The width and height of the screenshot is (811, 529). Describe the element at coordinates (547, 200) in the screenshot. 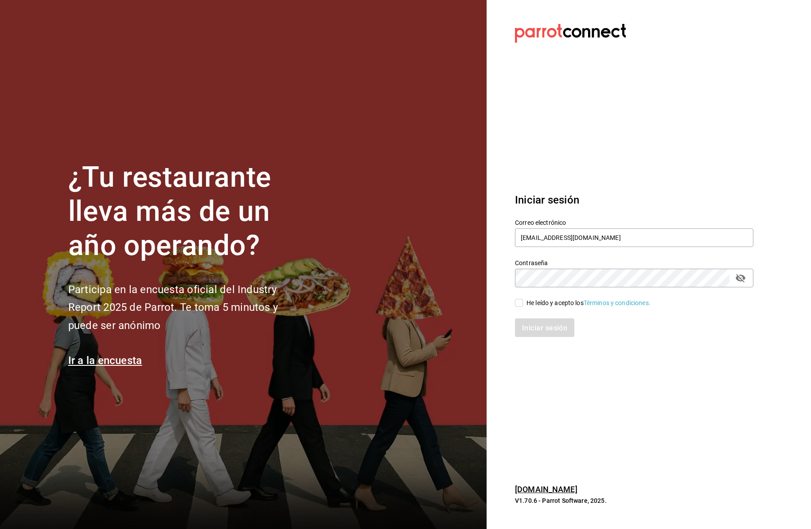

I see `font: Iniciar sesión` at that location.